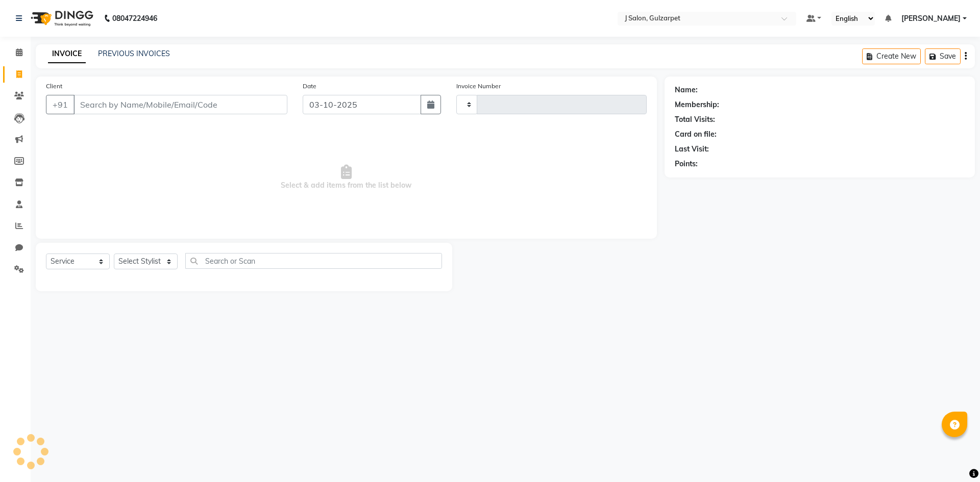 The width and height of the screenshot is (980, 482). Describe the element at coordinates (180, 105) in the screenshot. I see `input: Search by Name/Mobile/Email/Code` at that location.